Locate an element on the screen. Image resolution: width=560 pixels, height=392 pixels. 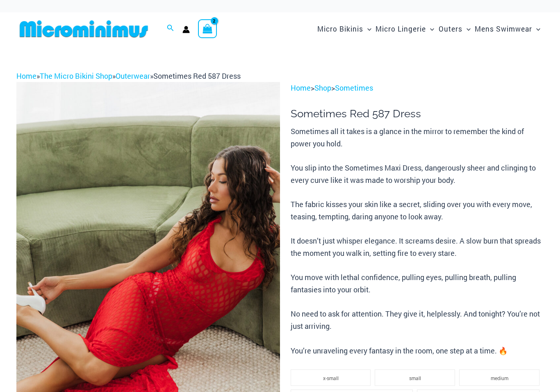
a: OutersMenu ToggleMenu Toggle is located at coordinates (455, 29).